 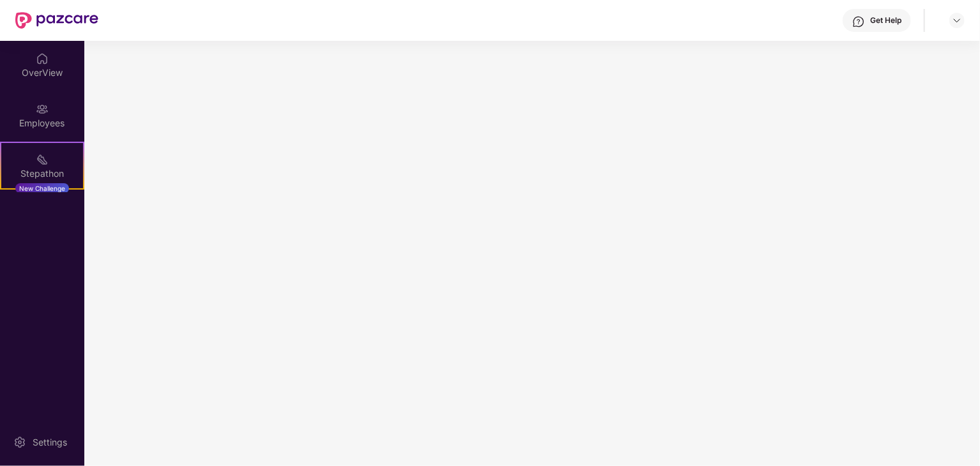 I want to click on img: svg+xml;base64,PHN2ZyBpZD0iRW1wbG95ZWVzIiB4bWxucz0iaHR0cDovL3d3dy53My5vcmcvMjAwMC9zdmciIHdpZHRoPS..., so click(x=42, y=109).